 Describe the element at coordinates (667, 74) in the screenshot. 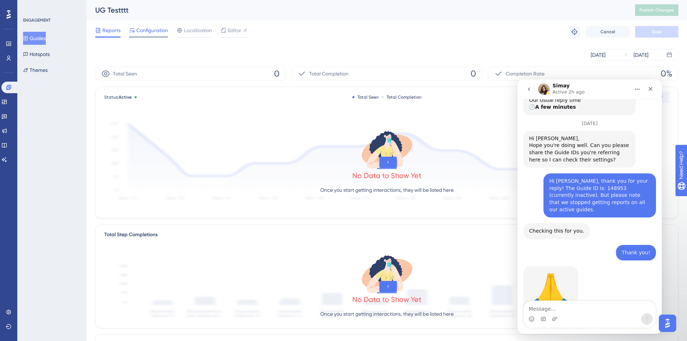

I see `span: 0%` at that location.